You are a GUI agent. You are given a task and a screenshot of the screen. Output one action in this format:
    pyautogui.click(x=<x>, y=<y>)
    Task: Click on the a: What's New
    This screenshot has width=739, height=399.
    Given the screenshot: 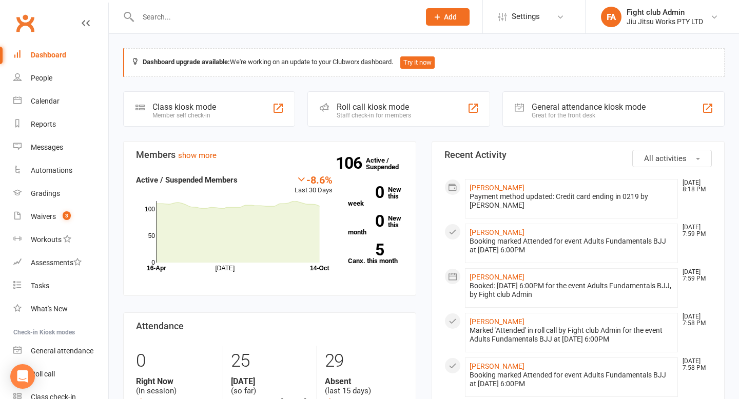 What is the action you would take?
    pyautogui.click(x=61, y=309)
    